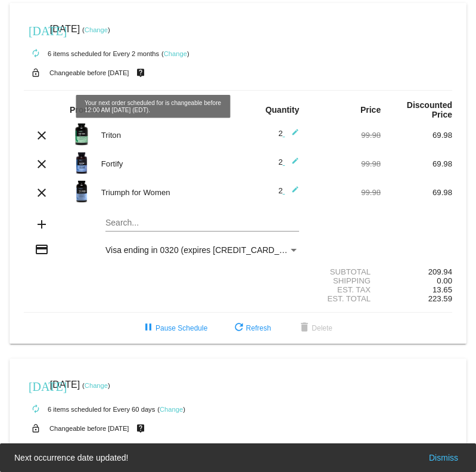  I want to click on img: updated-4.8-triumph-female.png, so click(82, 192).